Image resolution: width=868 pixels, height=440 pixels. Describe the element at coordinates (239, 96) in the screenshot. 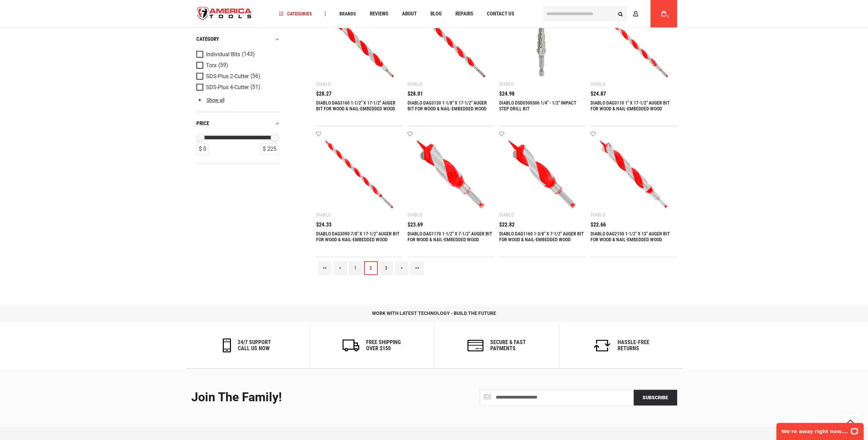

I see `div: Product Filters` at that location.